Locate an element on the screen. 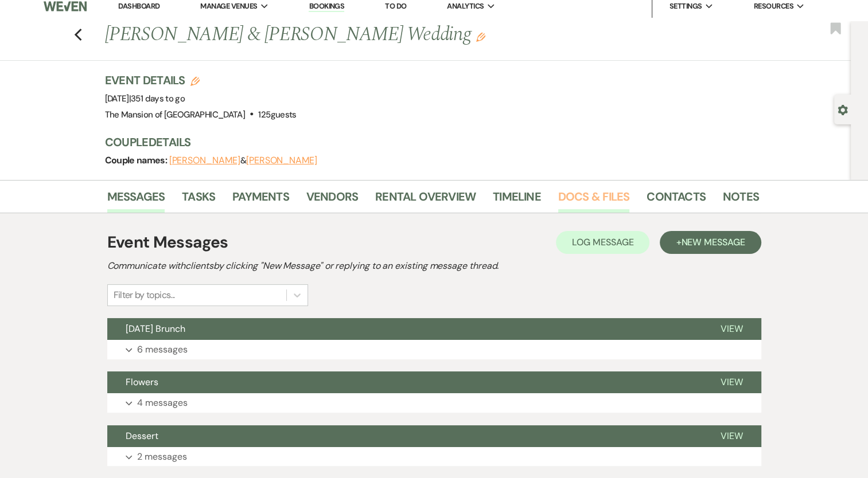 This screenshot has height=478, width=868. button: Flowers is located at coordinates (404, 382).